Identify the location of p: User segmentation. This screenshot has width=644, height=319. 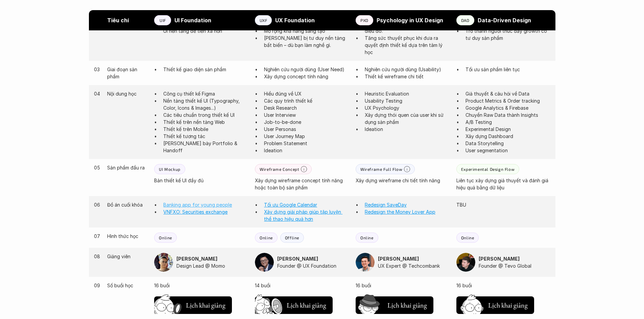
(508, 150).